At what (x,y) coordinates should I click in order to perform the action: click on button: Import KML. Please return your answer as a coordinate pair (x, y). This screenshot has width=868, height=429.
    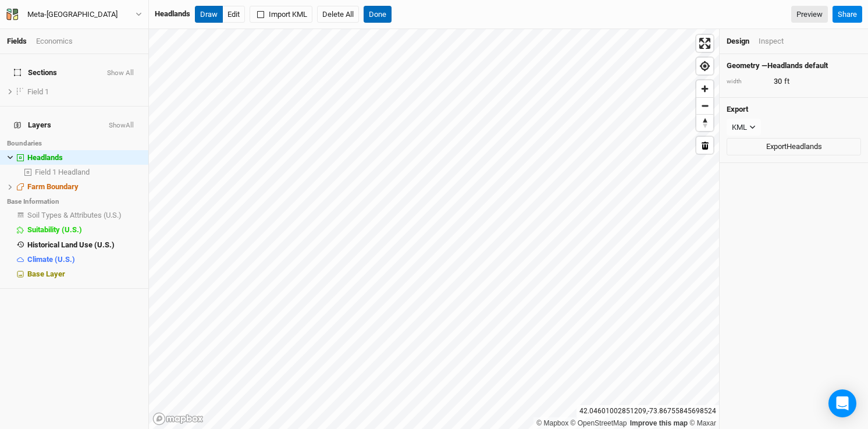
    Looking at the image, I should click on (281, 14).